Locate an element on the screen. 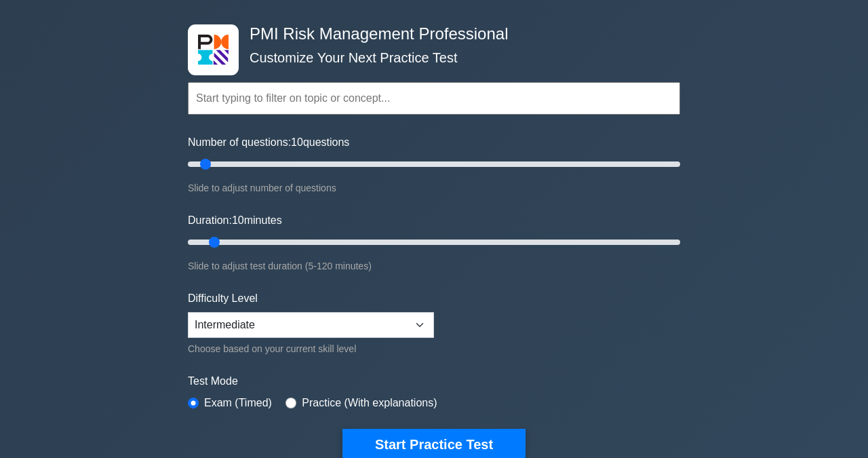  label: Practice (With explanations) is located at coordinates (369, 403).